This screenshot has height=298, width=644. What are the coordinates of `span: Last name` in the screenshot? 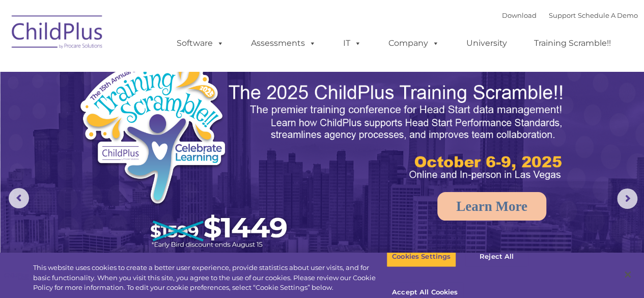 It's located at (157, 71).